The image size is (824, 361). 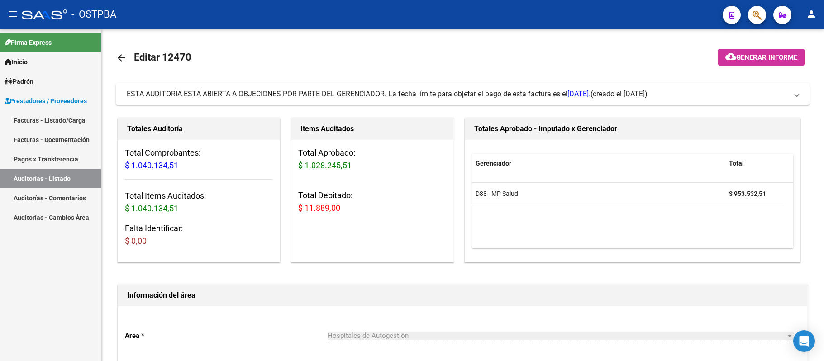 I want to click on span: Prestadores / Proveedores, so click(x=46, y=101).